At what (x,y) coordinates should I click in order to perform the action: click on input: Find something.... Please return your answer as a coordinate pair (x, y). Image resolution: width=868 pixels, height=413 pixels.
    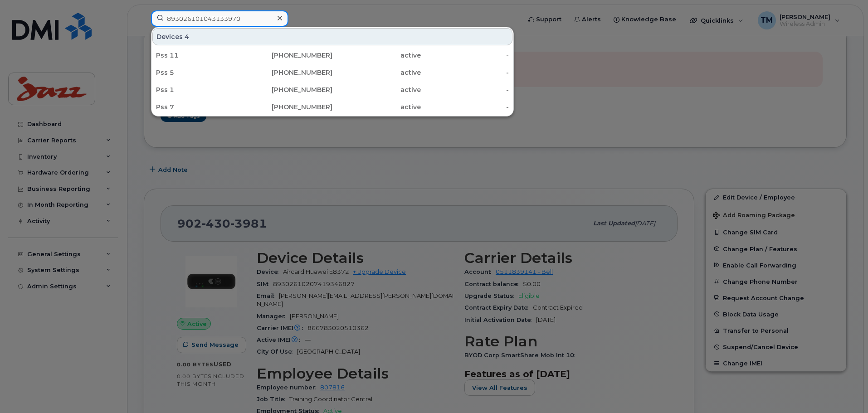
    Looking at the image, I should click on (219, 19).